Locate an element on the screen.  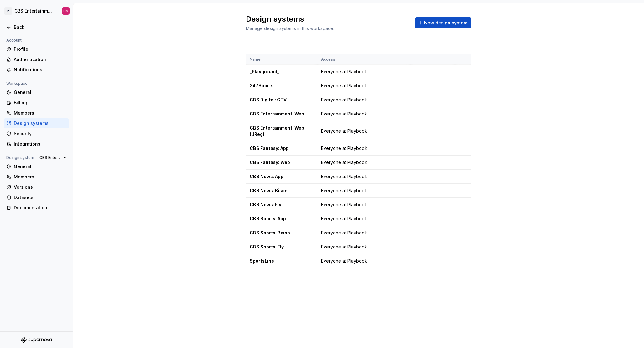
div: CBS News: Fly is located at coordinates (281, 205).